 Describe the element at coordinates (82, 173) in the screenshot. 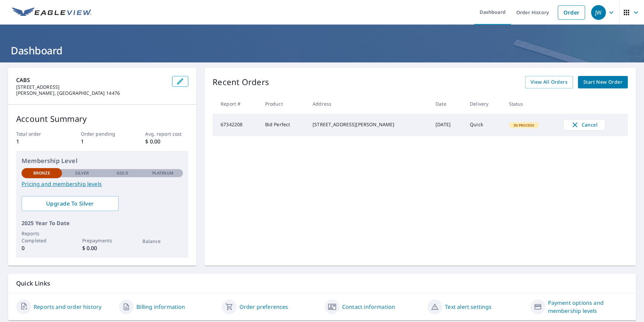

I see `p: Silver` at that location.